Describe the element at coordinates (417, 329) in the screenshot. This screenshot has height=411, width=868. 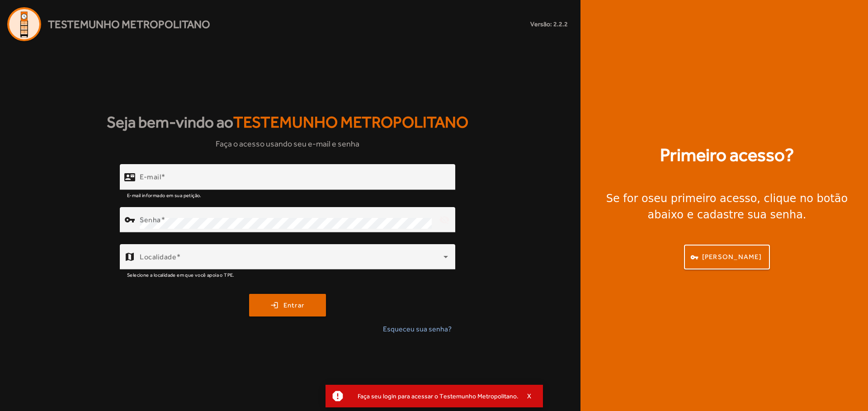
I see `span: Esqueceu sua senha?` at that location.